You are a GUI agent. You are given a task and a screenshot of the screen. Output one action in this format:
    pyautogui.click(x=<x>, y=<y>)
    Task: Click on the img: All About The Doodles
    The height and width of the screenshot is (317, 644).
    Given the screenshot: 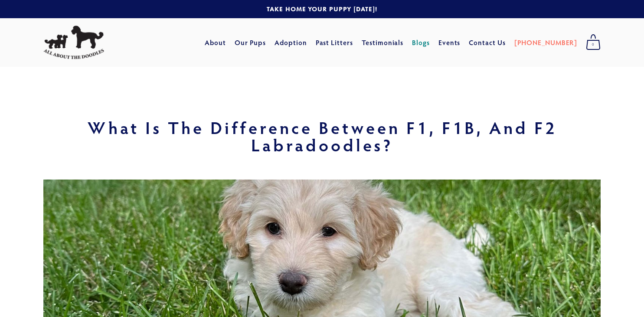 What is the action you would take?
    pyautogui.click(x=74, y=42)
    